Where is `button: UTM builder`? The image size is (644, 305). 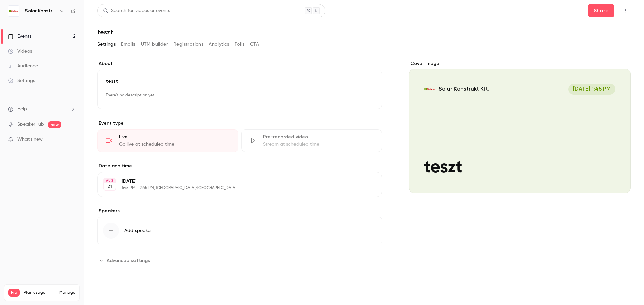
button: UTM builder is located at coordinates (155, 44).